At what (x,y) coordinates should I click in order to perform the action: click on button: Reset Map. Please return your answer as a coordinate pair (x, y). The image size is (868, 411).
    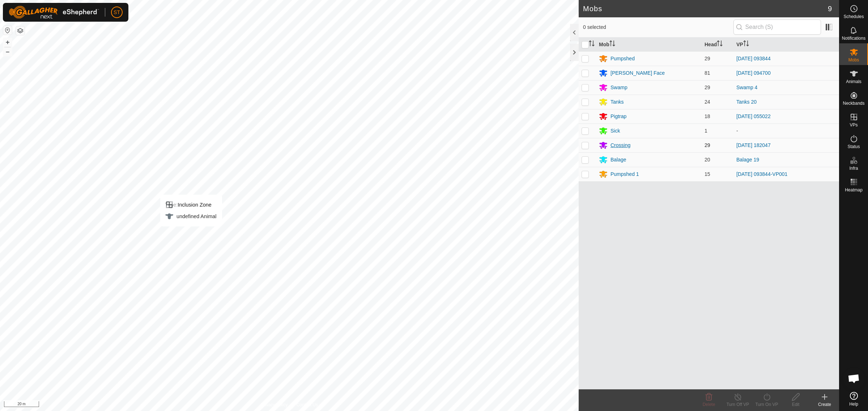
    Looking at the image, I should click on (8, 31).